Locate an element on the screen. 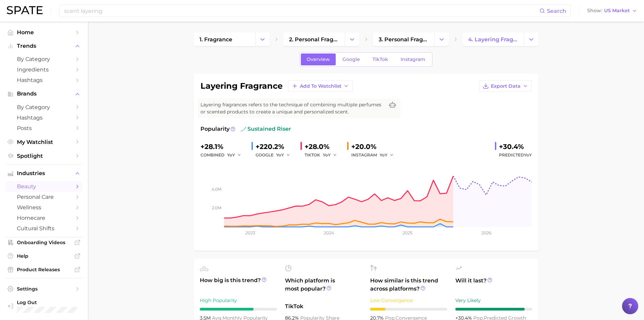 This screenshot has width=644, height=320. a: 2. personal fragrance is located at coordinates (314, 40).